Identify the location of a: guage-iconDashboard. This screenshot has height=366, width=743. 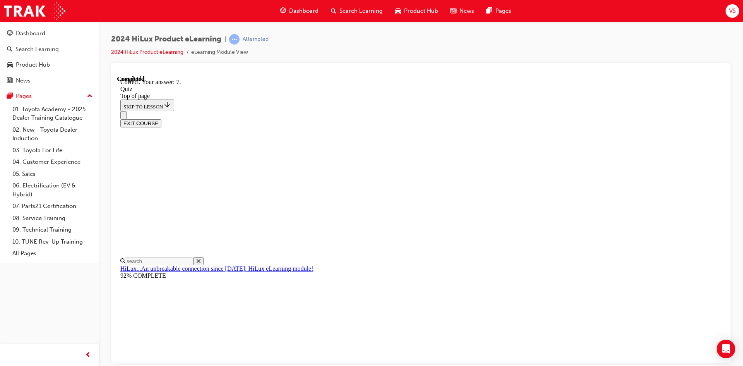
(299, 11).